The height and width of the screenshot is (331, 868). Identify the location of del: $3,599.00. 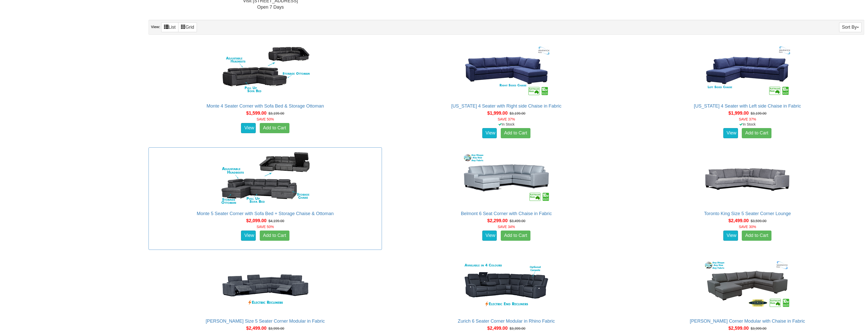
(758, 221).